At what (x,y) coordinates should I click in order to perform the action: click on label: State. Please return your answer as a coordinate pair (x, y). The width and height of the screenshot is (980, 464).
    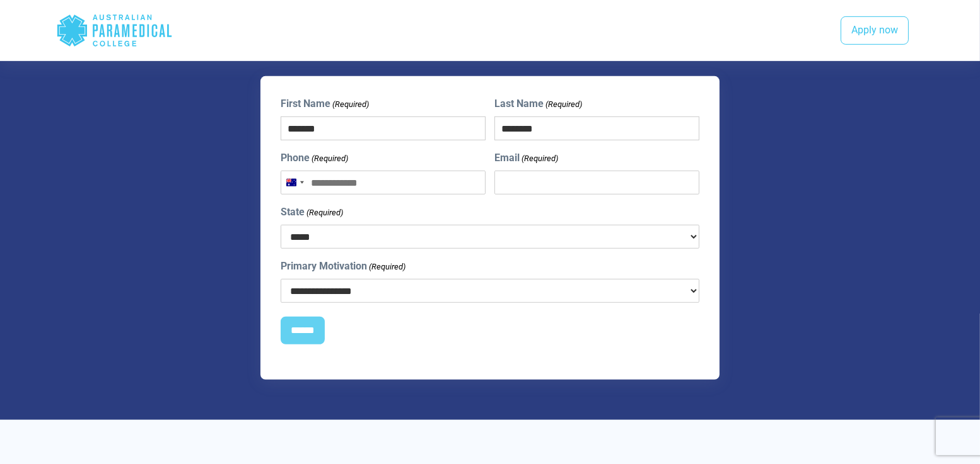
    Looking at the image, I should click on (311, 212).